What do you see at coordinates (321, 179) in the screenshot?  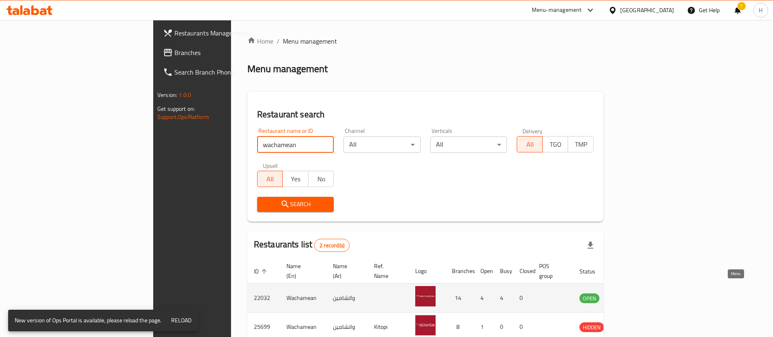 I see `button: No` at bounding box center [321, 179].